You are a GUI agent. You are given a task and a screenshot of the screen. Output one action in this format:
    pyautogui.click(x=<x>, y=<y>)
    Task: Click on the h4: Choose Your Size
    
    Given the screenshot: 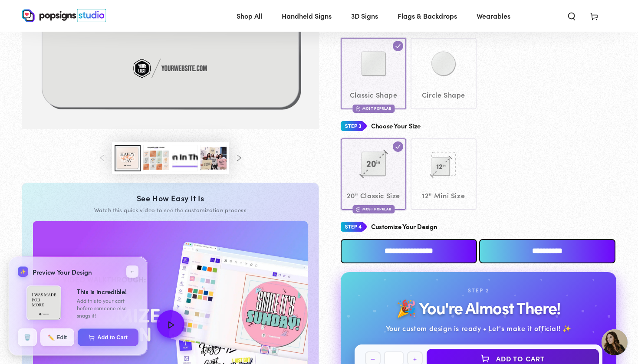 What is the action you would take?
    pyautogui.click(x=396, y=126)
    